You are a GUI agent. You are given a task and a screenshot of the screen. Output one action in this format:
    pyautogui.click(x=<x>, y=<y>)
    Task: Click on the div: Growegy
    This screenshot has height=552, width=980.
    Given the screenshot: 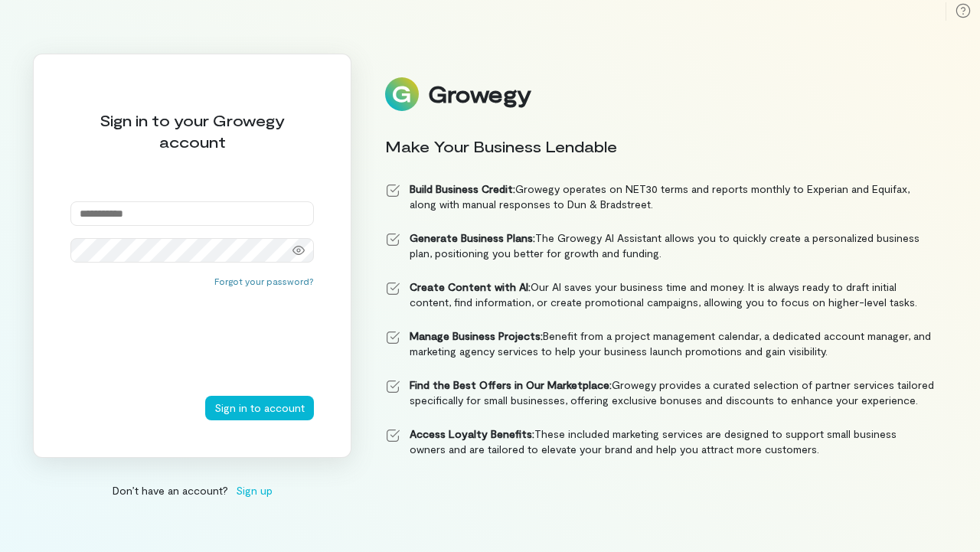 What is the action you would take?
    pyautogui.click(x=479, y=94)
    